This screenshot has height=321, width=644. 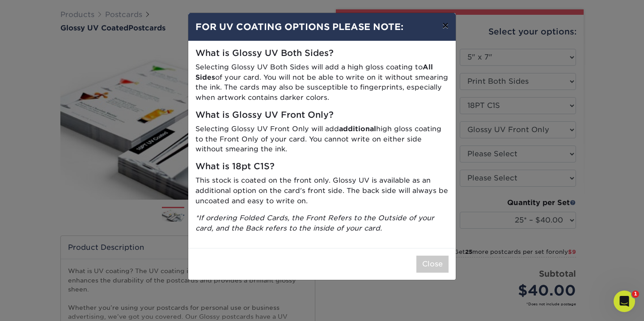 What do you see at coordinates (322, 191) in the screenshot?
I see `p: This stock is coated on the front only. Glossy UV is available as an additional option on the car...` at bounding box center [322, 191].